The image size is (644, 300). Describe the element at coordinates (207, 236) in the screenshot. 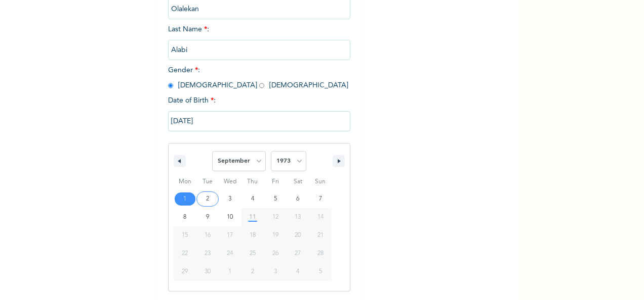

I see `button: 16` at that location.